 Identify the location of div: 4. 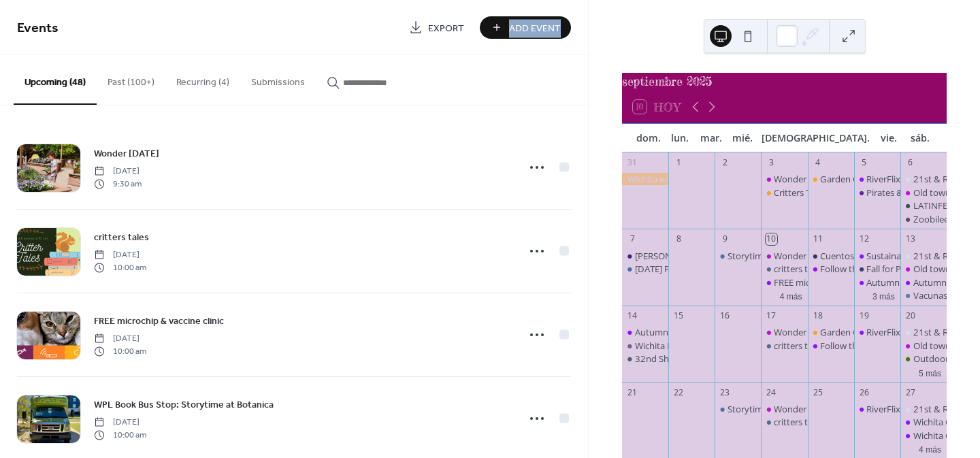
(817, 162).